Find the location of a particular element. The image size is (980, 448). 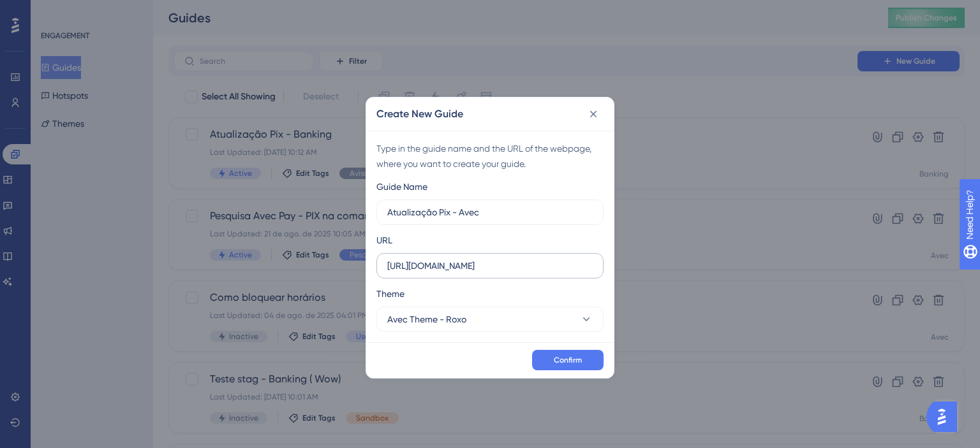

input: How to Create is located at coordinates (490, 213).